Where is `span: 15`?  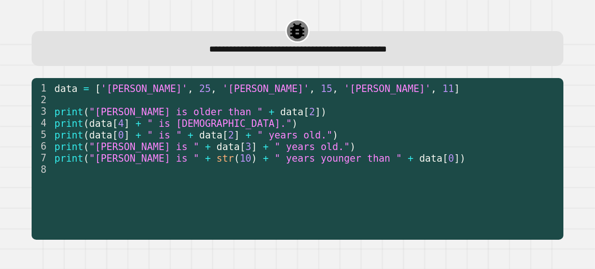 span: 15 is located at coordinates (326, 88).